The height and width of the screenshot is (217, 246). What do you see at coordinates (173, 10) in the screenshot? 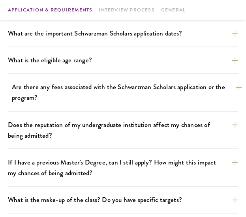
I see `a: General` at bounding box center [173, 10].